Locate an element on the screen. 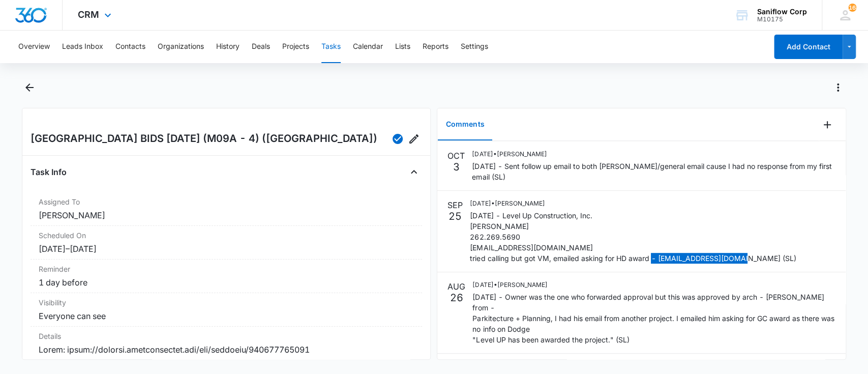  dt: Details is located at coordinates (226, 336).